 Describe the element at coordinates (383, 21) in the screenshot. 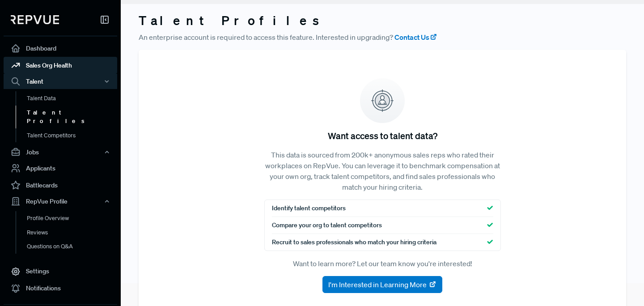

I see `h3: Talent Profiles` at that location.